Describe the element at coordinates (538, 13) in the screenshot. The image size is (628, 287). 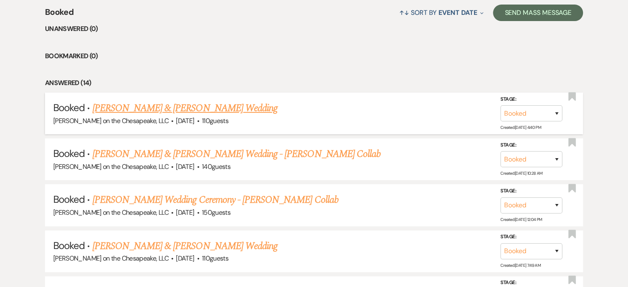
I see `button: Send Mass Message` at that location.